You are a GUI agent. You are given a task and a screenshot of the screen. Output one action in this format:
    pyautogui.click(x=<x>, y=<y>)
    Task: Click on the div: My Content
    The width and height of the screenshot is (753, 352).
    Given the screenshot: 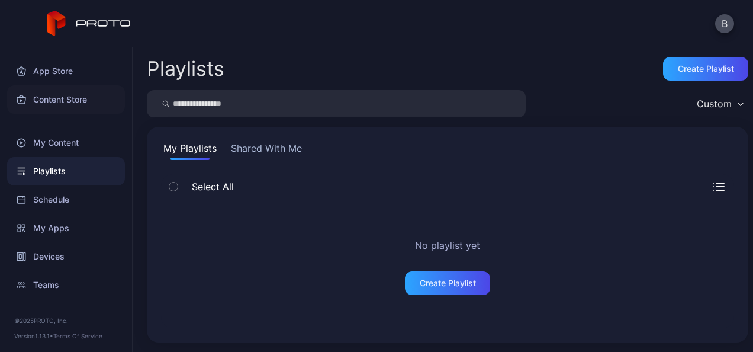 What is the action you would take?
    pyautogui.click(x=66, y=143)
    